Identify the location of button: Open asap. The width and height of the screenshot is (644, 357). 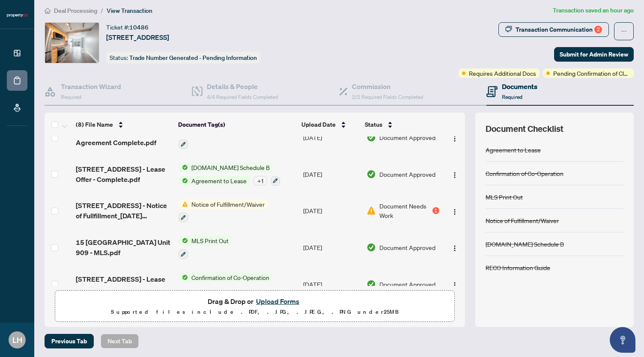
(623, 340).